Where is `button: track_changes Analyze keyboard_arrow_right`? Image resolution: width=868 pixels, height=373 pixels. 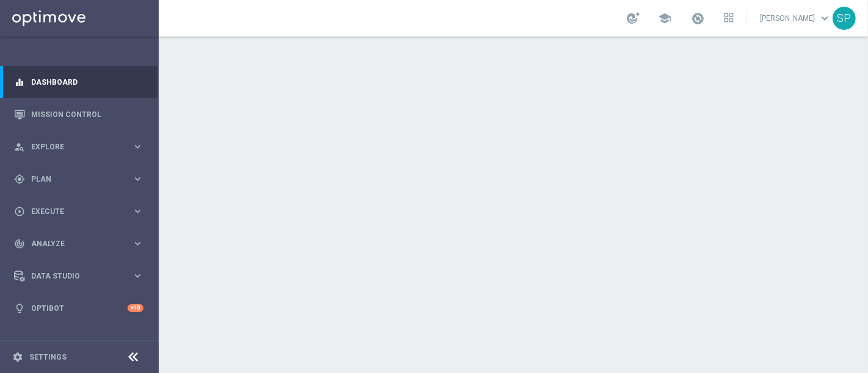 button: track_changes Analyze keyboard_arrow_right is located at coordinates (79, 244).